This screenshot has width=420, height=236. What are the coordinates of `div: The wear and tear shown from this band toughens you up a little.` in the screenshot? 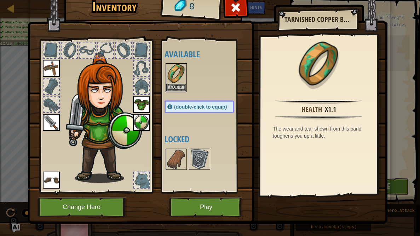 It's located at (320, 132).